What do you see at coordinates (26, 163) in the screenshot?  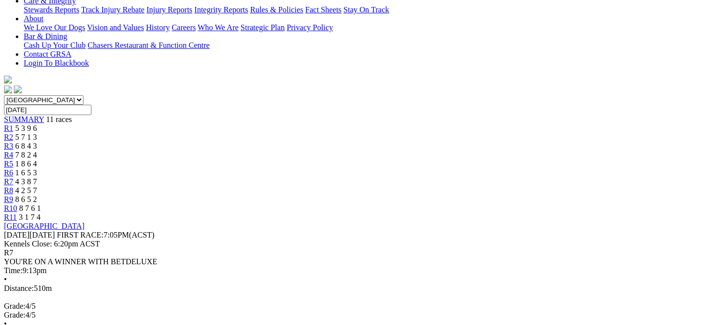 I see `span: 1 8 6 4` at bounding box center [26, 163].